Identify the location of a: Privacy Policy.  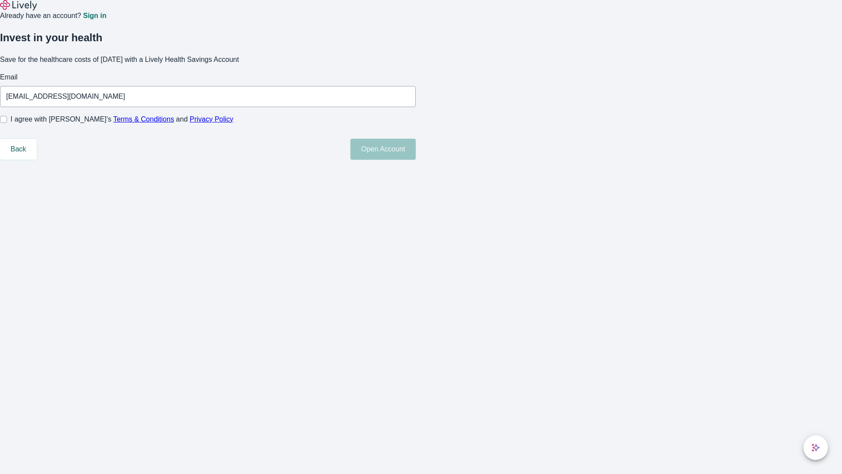
(212, 119).